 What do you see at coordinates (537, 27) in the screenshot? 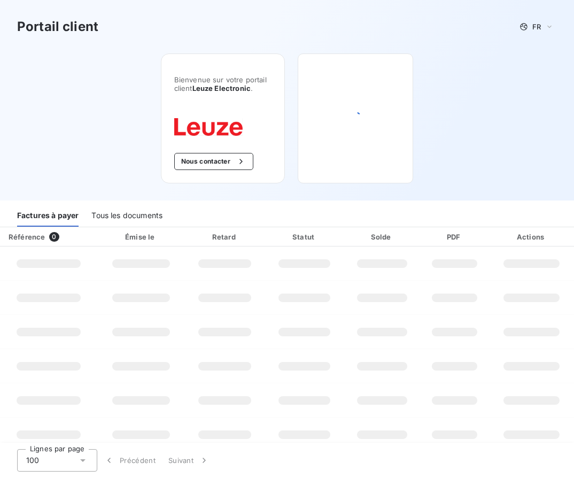
I see `span: FR` at bounding box center [537, 27].